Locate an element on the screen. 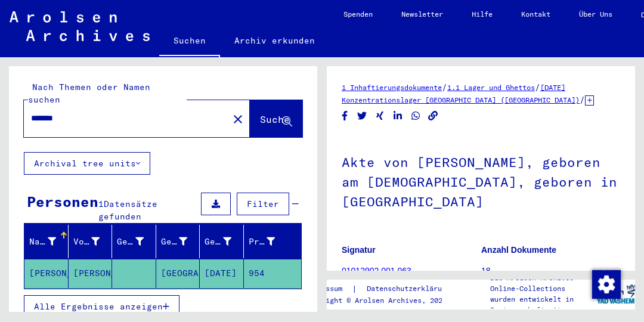 The height and width of the screenshot is (322, 644). span: Suche is located at coordinates (275, 120).